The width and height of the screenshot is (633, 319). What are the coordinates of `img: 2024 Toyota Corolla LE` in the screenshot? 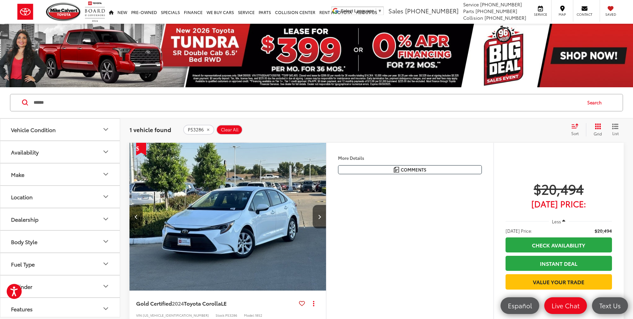 It's located at (228, 217).